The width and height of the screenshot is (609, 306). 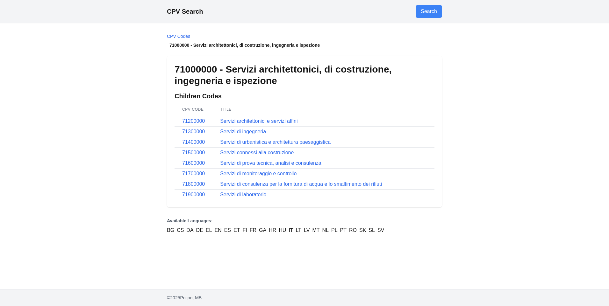 What do you see at coordinates (170, 231) in the screenshot?
I see `a: BG` at bounding box center [170, 231].